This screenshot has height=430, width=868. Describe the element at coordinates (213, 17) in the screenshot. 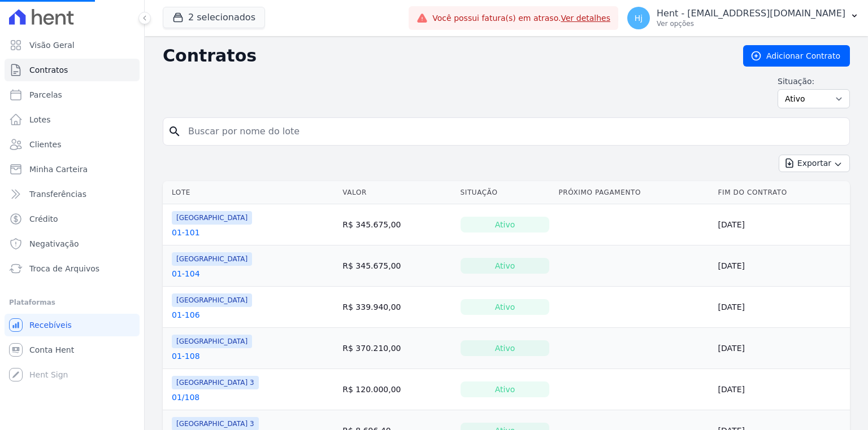

I see `button: 2 selecionados` at that location.